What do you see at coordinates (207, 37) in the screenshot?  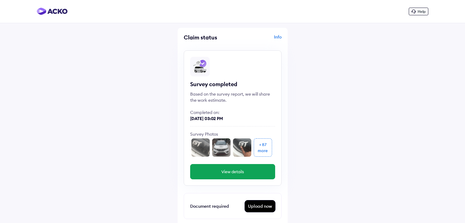 I see `div: Claim status` at bounding box center [207, 37].